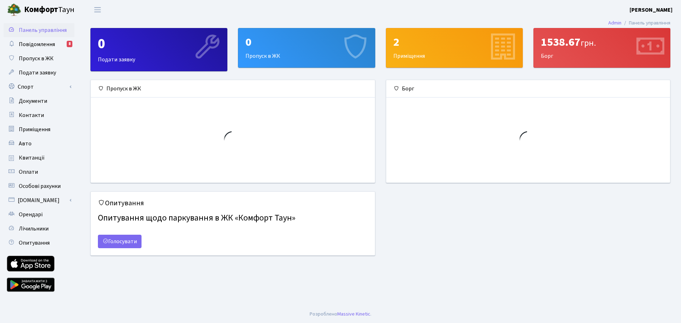 The height and width of the screenshot is (323, 681). Describe the element at coordinates (34, 229) in the screenshot. I see `span: Лічильники` at that location.